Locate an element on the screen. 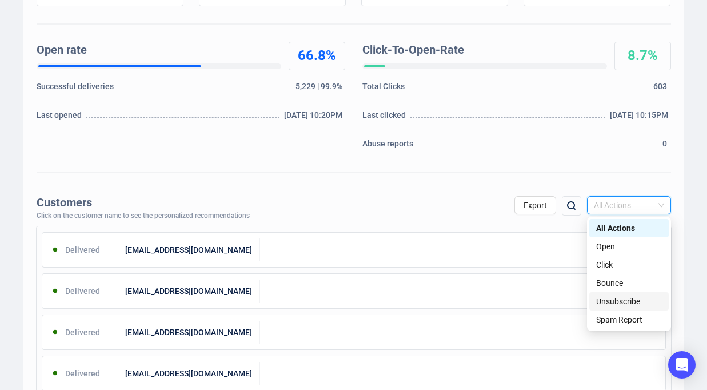  div: 5,229 | 99.9% is located at coordinates (320, 89).